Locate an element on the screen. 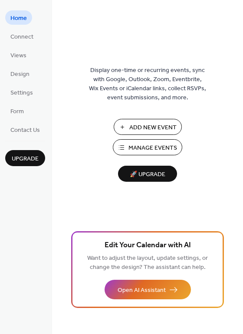  a: Views is located at coordinates (18, 55).